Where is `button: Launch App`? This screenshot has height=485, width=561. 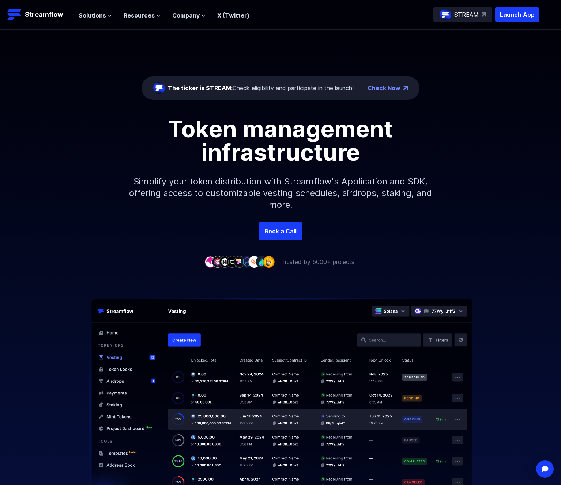 button: Launch App is located at coordinates (517, 15).